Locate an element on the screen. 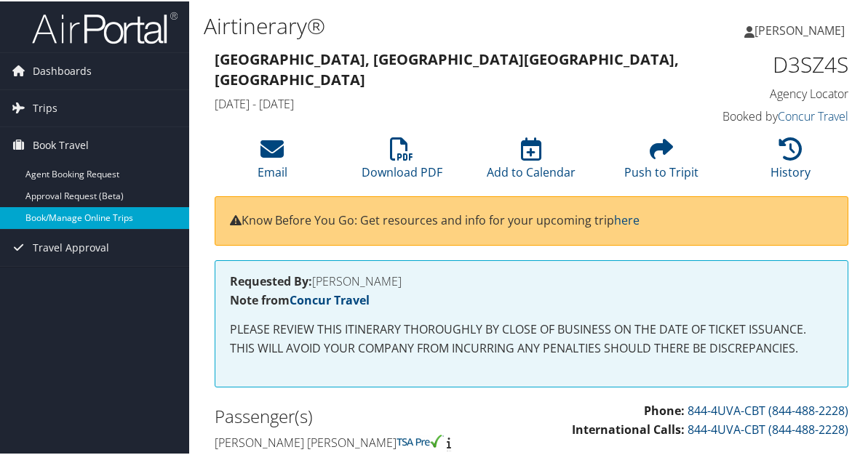 The width and height of the screenshot is (868, 455). strong: International Calls: is located at coordinates (628, 428).